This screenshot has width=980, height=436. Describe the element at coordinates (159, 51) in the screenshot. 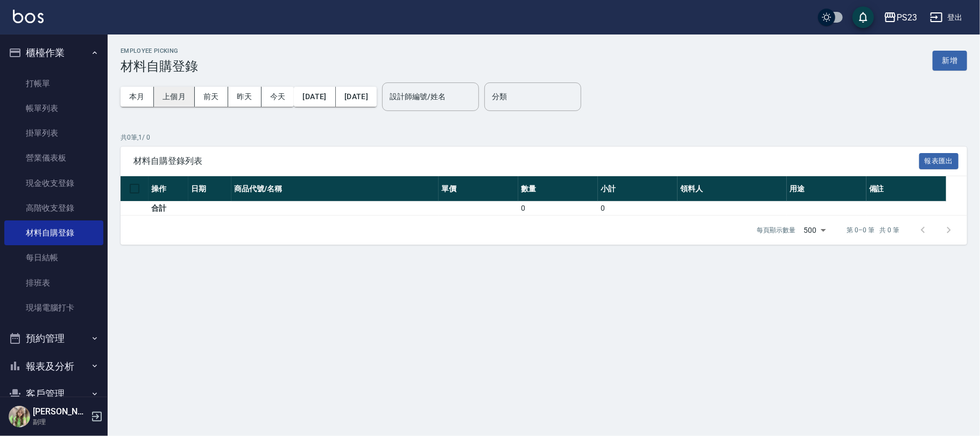

I see `h2: Employee Picking` at that location.